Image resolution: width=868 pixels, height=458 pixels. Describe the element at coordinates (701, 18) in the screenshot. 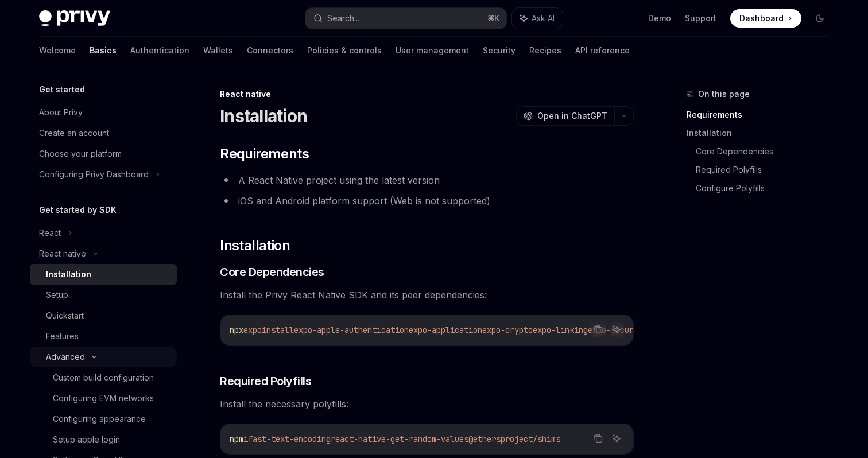

I see `a: Support` at that location.